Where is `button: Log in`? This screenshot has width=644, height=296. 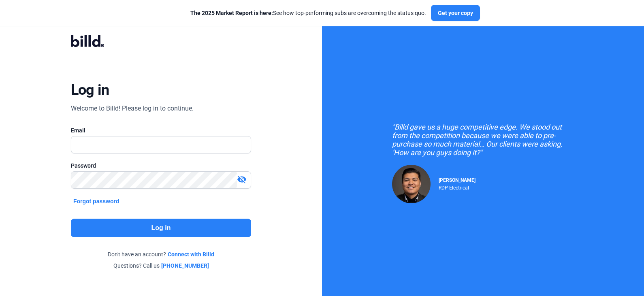
button: Log in is located at coordinates (161, 228).